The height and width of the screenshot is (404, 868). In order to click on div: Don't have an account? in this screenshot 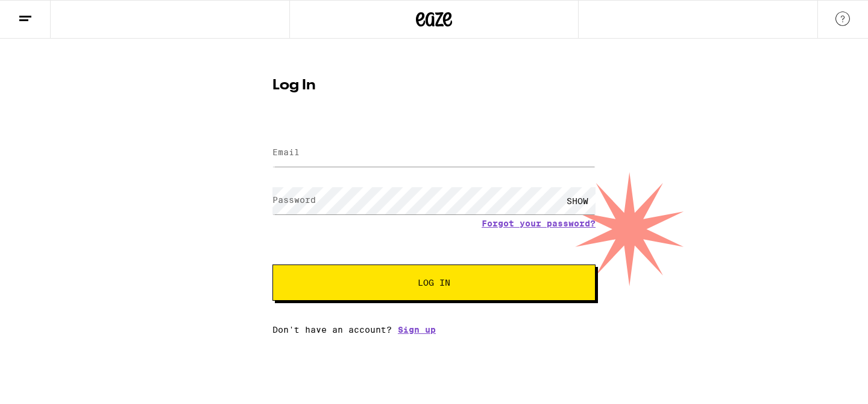, I will do `click(434, 330)`.